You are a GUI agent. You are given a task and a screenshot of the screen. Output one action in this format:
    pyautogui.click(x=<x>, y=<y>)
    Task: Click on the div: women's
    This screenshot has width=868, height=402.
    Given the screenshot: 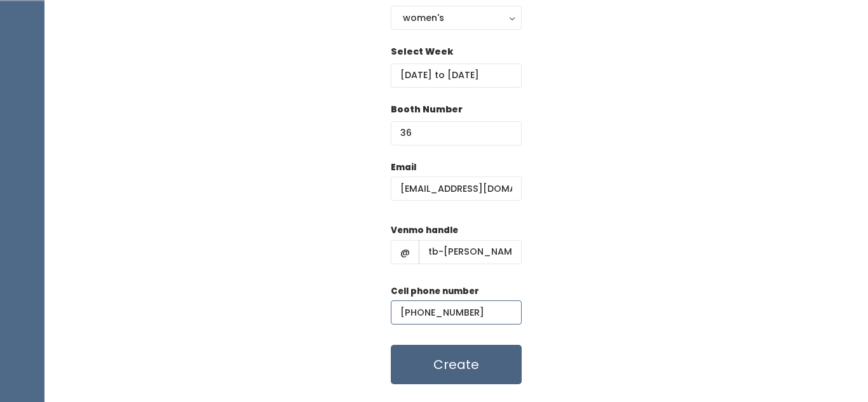 What is the action you would take?
    pyautogui.click(x=456, y=18)
    